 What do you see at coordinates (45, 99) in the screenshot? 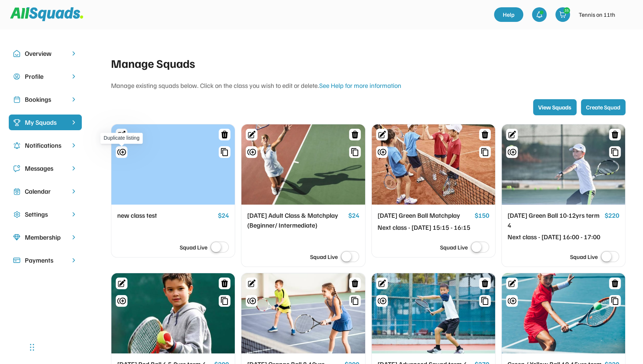
I see `div: Bookings` at bounding box center [45, 99].